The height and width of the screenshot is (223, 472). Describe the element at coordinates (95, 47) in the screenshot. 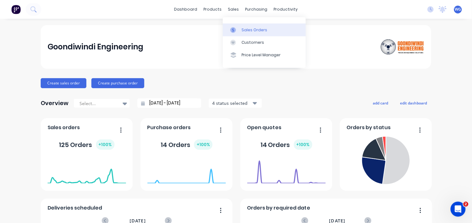

I see `div: Goondiwindi Engineering` at that location.